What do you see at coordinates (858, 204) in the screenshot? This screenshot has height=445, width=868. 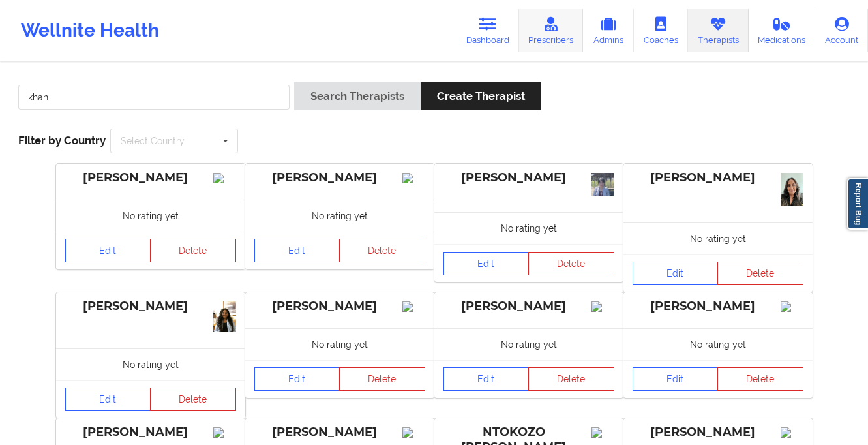 I see `a: Report Bug` at bounding box center [858, 204].